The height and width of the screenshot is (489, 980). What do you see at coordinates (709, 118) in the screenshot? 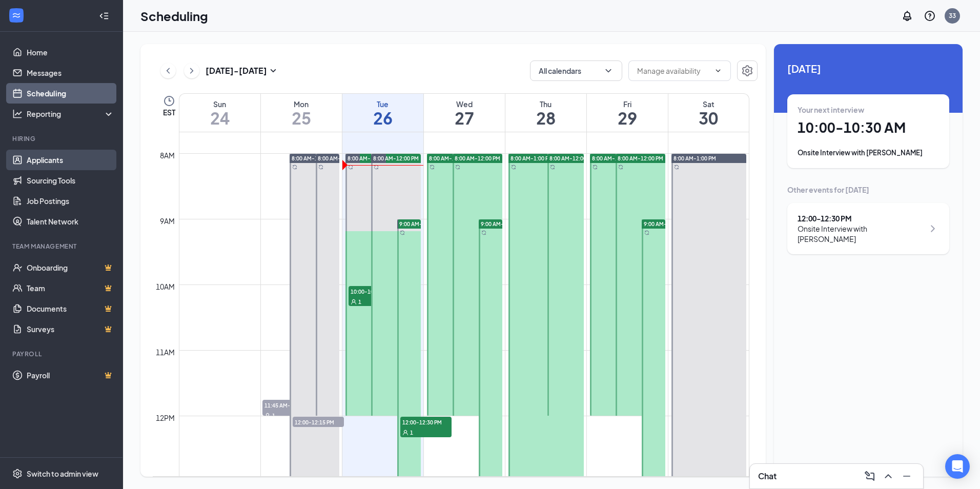
I see `h1: 30` at bounding box center [709, 118].